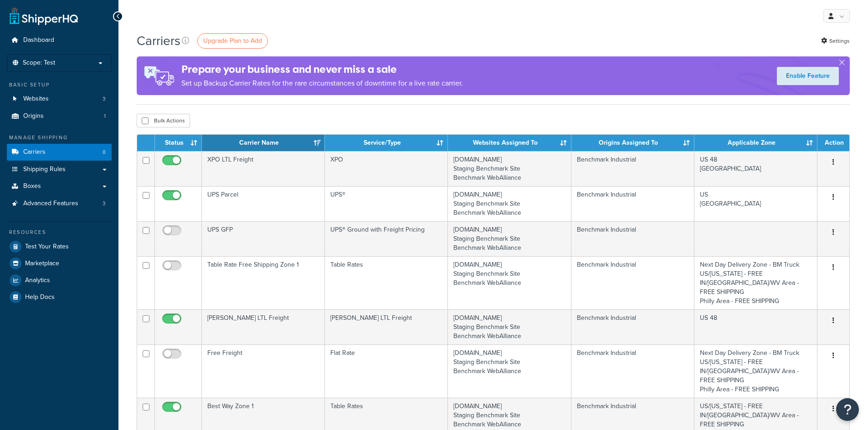 The height and width of the screenshot is (430, 868). Describe the element at coordinates (37, 280) in the screenshot. I see `span: Analytics` at that location.